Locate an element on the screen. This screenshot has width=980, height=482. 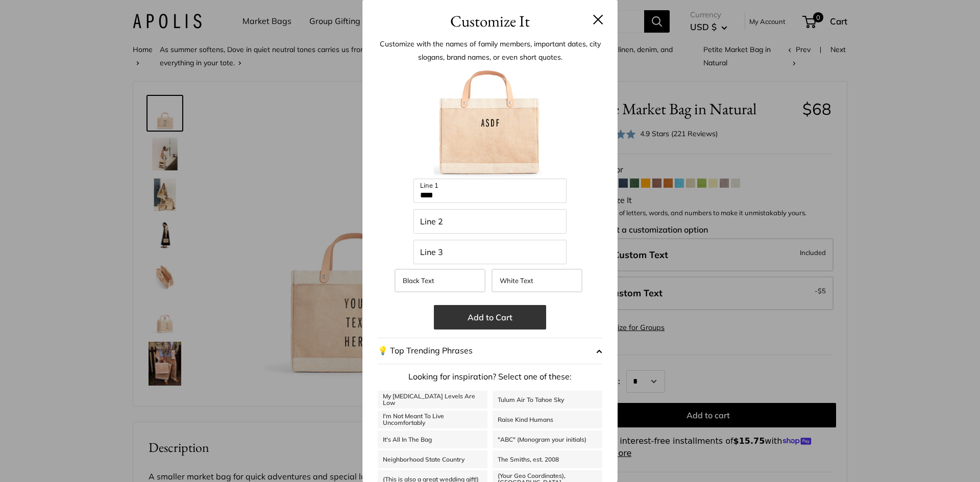
button: 💡 Top Trending Phrases is located at coordinates (490, 351).